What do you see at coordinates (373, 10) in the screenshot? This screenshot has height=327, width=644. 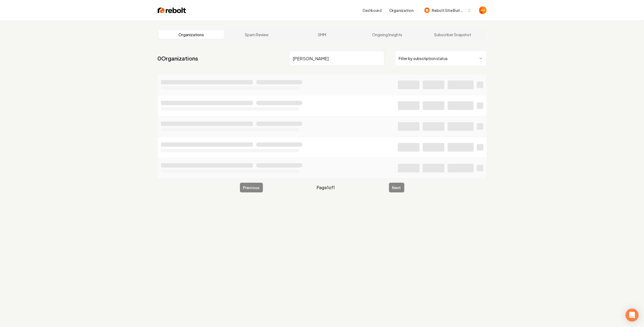 I see `a: Dashboard` at bounding box center [373, 10].